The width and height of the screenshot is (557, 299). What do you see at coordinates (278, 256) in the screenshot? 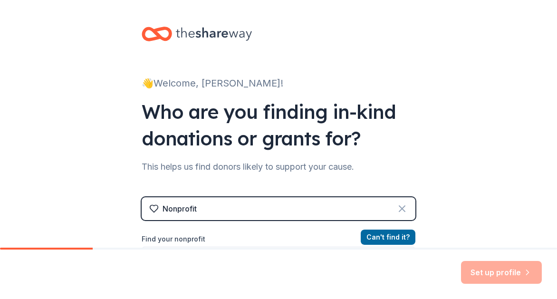
I see `input: Search by name, EIN, or city` at bounding box center [278, 256].